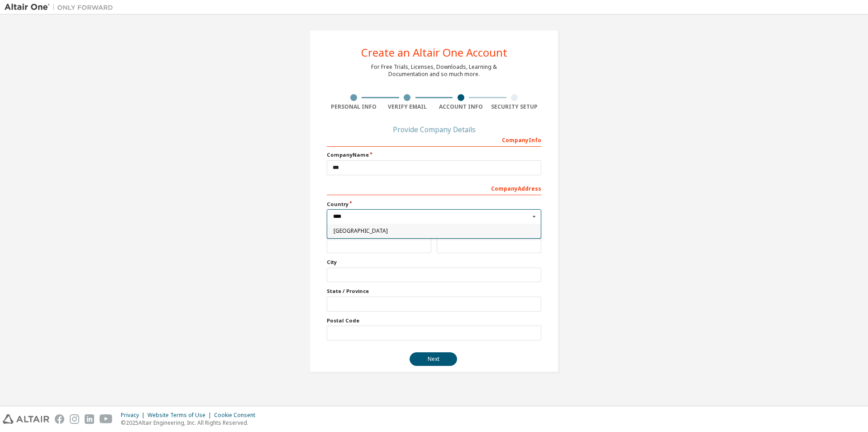  I want to click on div: Account Info, so click(461, 107).